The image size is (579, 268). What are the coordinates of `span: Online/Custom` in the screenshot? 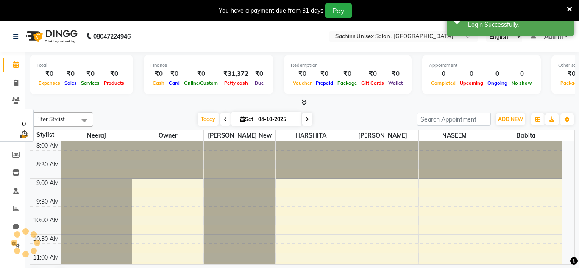 It's located at (201, 83).